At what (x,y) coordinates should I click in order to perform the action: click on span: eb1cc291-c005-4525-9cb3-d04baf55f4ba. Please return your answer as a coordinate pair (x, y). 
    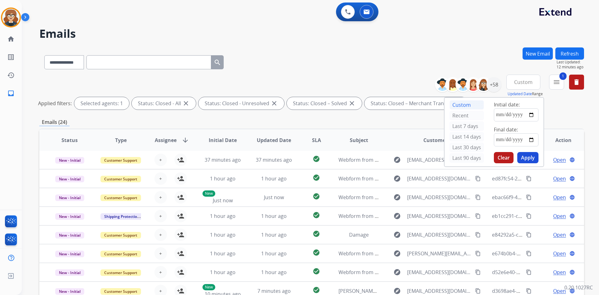
    Looking at the image, I should click on (539, 216).